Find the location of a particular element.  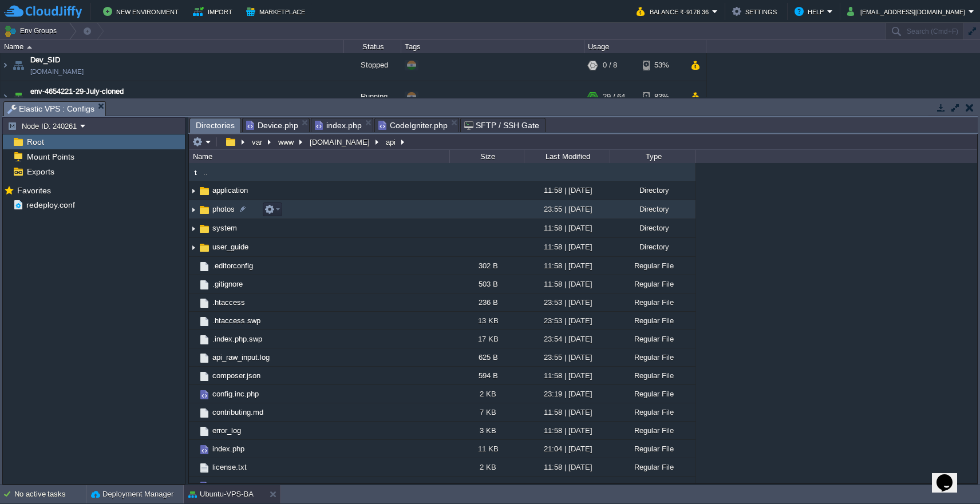

a: config.inc.php is located at coordinates (235, 394).